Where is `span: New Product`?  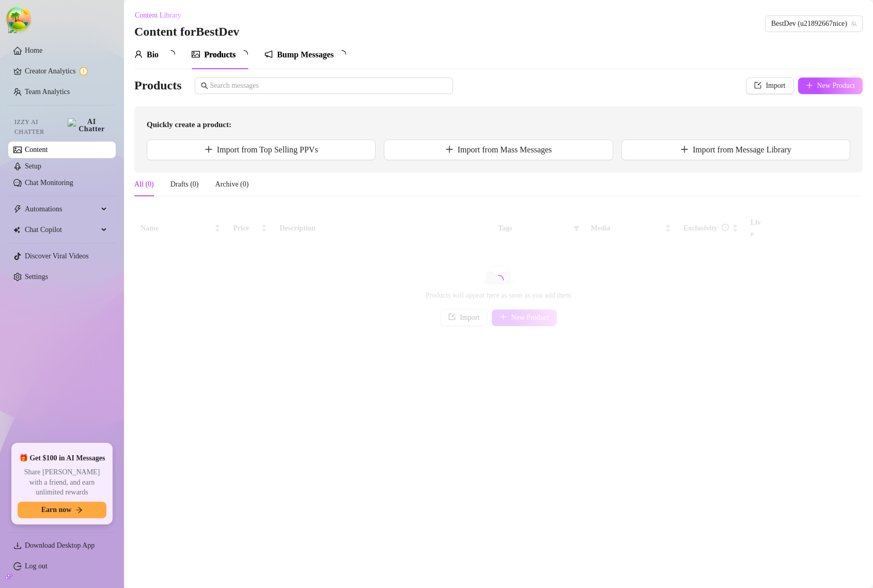
span: New Product is located at coordinates (836, 86).